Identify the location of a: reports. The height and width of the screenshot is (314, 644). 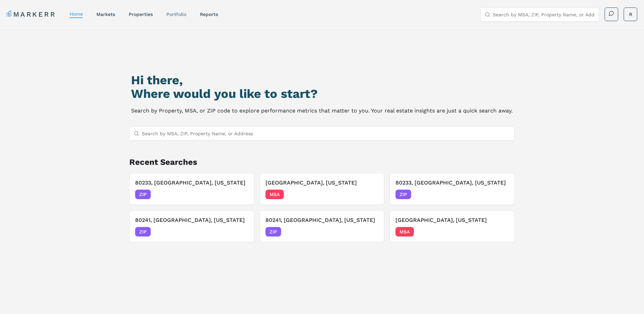
(209, 14).